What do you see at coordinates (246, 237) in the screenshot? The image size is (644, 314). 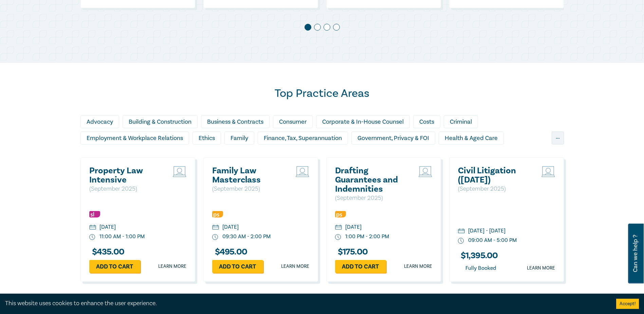 I see `div: 09:30 AM - 2:00 PM` at bounding box center [246, 237].